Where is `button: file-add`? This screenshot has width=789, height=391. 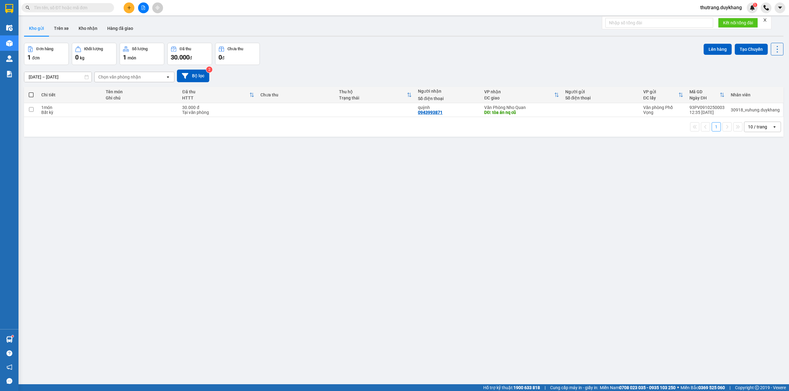
button: file-add is located at coordinates (143, 8).